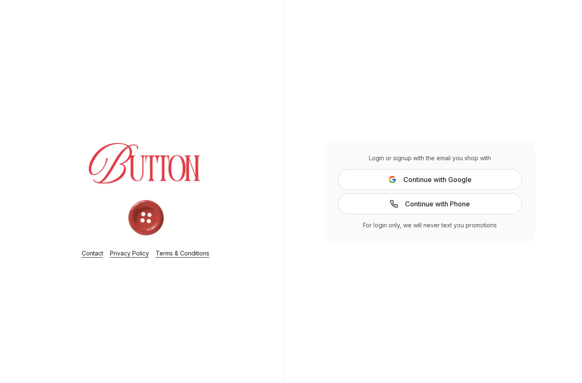  I want to click on button: Continue with Google, so click(430, 180).